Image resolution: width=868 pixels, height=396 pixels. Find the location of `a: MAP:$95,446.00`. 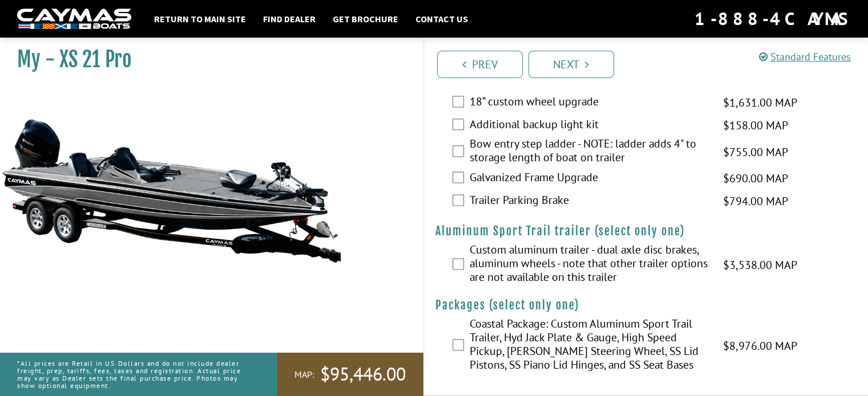

a: MAP:$95,446.00 is located at coordinates (350, 375).